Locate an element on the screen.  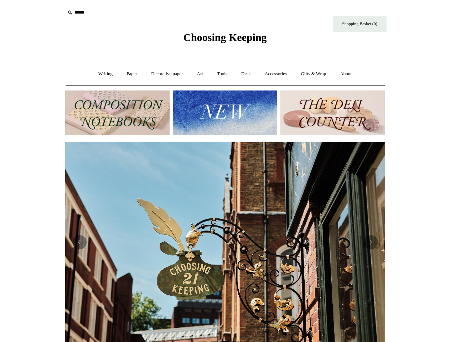
a: Tools is located at coordinates (222, 74).